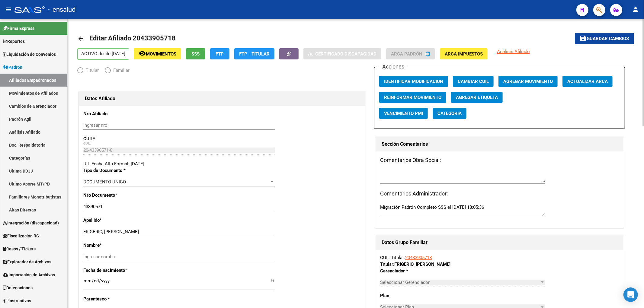 This screenshot has width=644, height=308. Describe the element at coordinates (161, 54) in the screenshot. I see `span: Movimientos` at that location.